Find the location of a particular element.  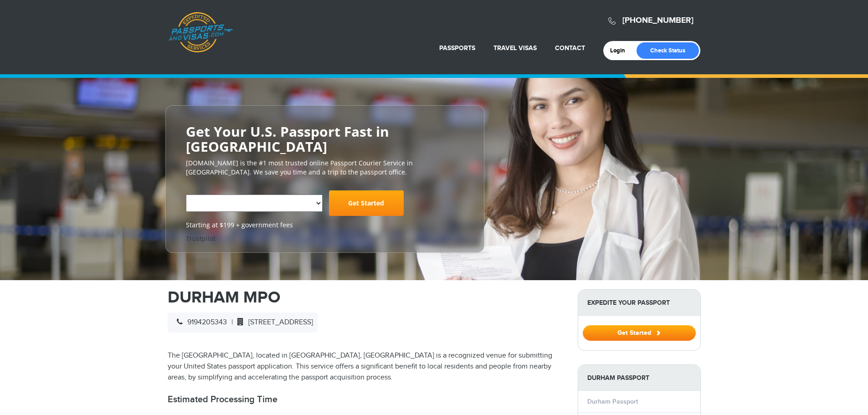

span: 9194205343 is located at coordinates (200, 322).